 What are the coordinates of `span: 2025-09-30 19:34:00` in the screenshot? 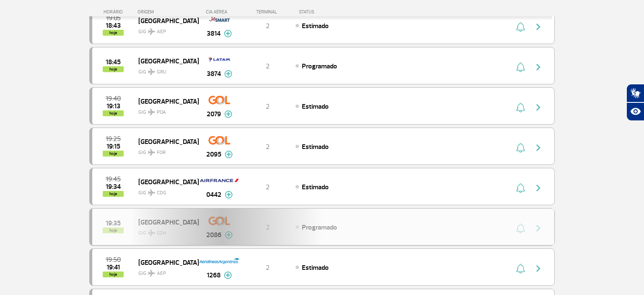 It's located at (113, 187).